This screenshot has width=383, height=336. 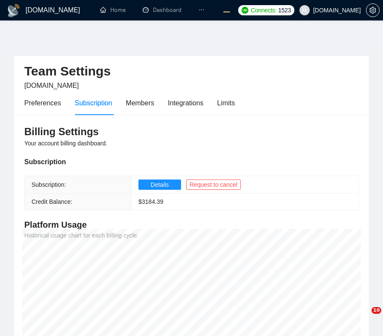 What do you see at coordinates (43, 103) in the screenshot?
I see `div: Preferences` at bounding box center [43, 103].